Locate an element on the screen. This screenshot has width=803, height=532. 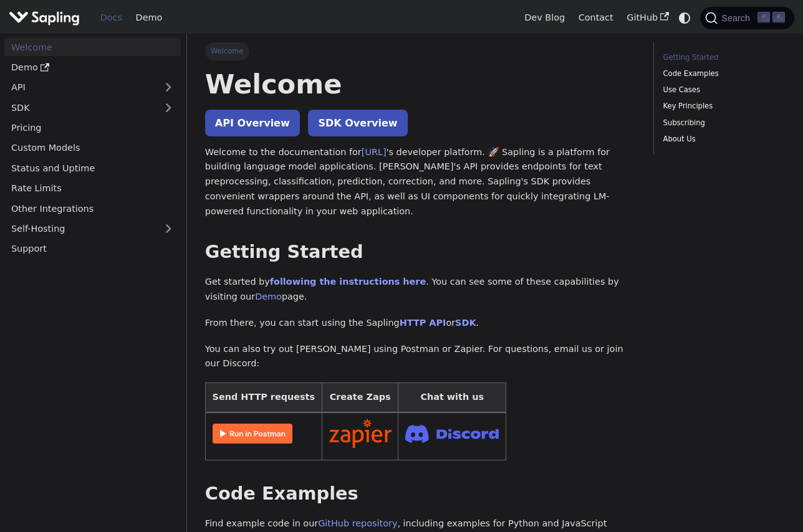
a: Welcome is located at coordinates (92, 47).